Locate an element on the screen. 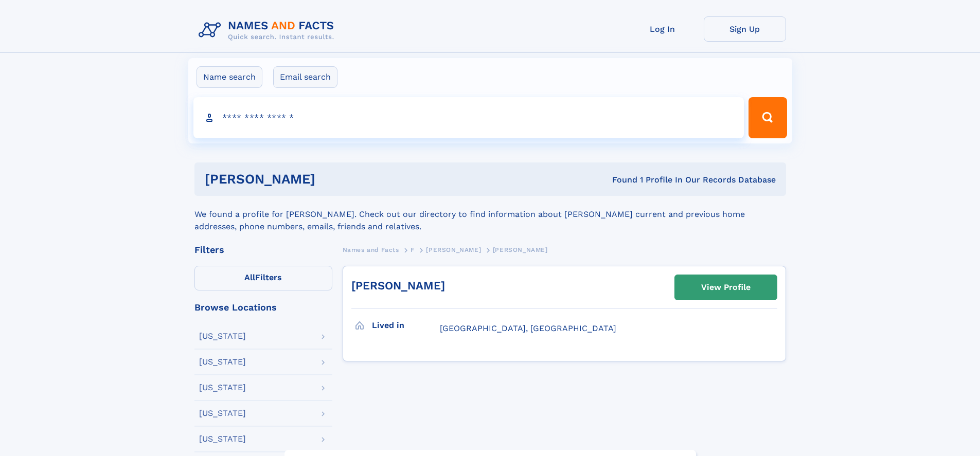 The height and width of the screenshot is (456, 980). div: Filters is located at coordinates (263, 250).